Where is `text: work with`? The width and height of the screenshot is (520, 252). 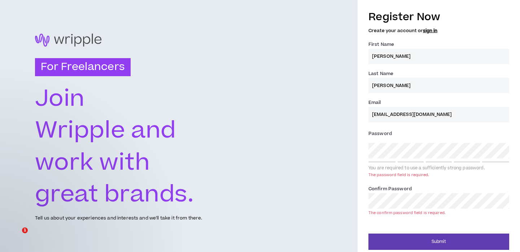
text: work with is located at coordinates (93, 162).